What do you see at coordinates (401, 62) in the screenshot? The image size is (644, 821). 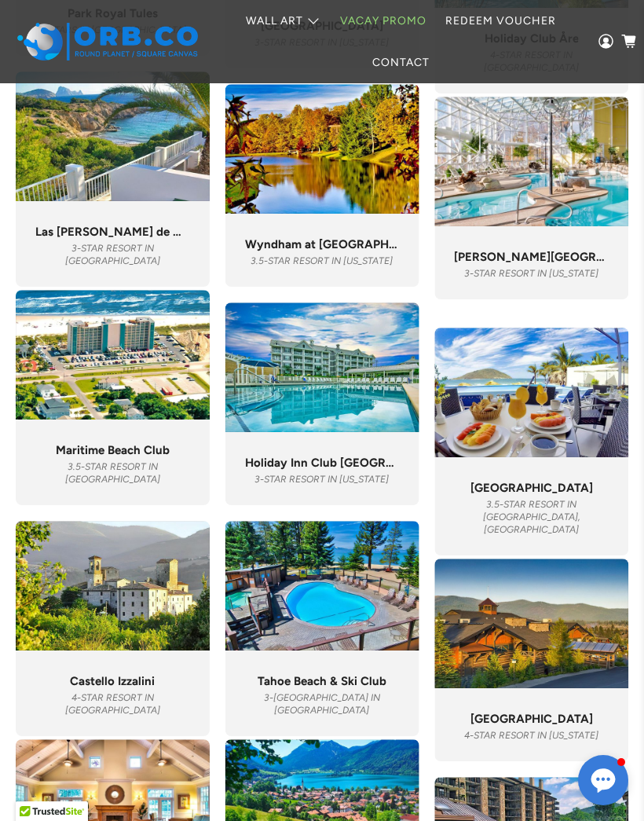 I see `a: Contact` at bounding box center [401, 62].